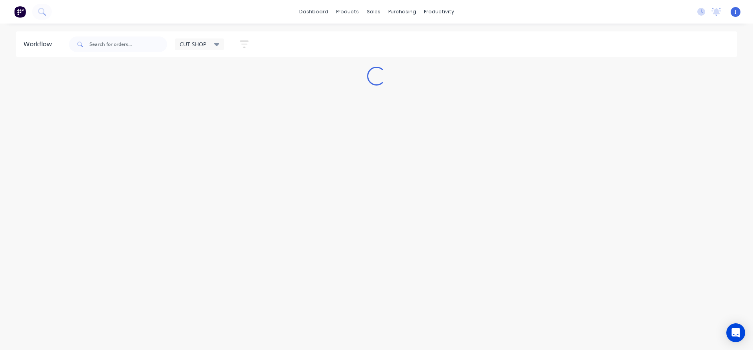 This screenshot has height=350, width=753. What do you see at coordinates (402, 12) in the screenshot?
I see `div: purchasing` at bounding box center [402, 12].